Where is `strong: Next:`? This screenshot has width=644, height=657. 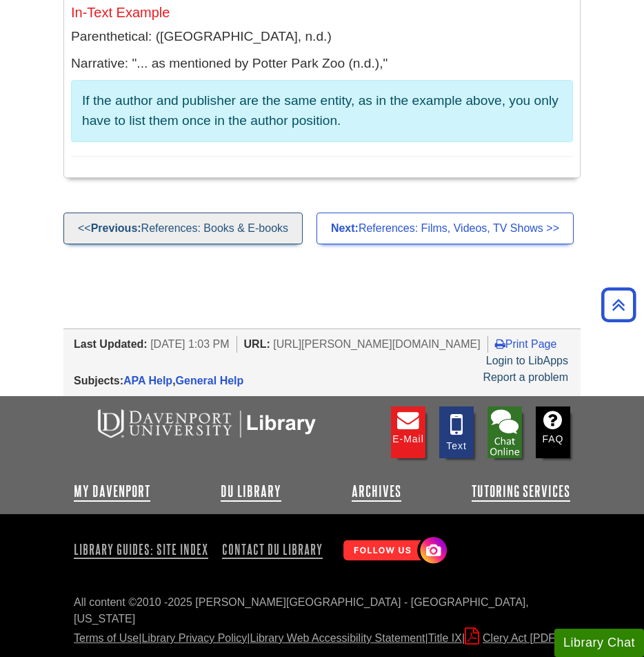
strong: Next: is located at coordinates (345, 228).